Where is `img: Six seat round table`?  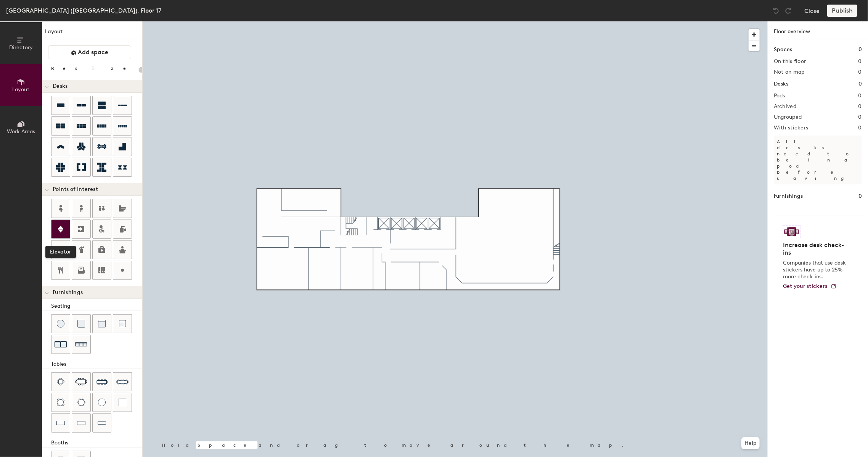
img: Six seat round table is located at coordinates (81, 403).